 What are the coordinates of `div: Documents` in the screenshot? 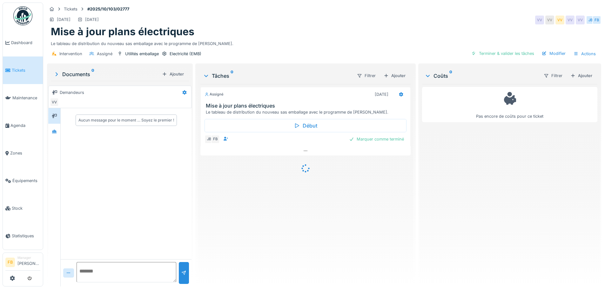 It's located at (106, 74).